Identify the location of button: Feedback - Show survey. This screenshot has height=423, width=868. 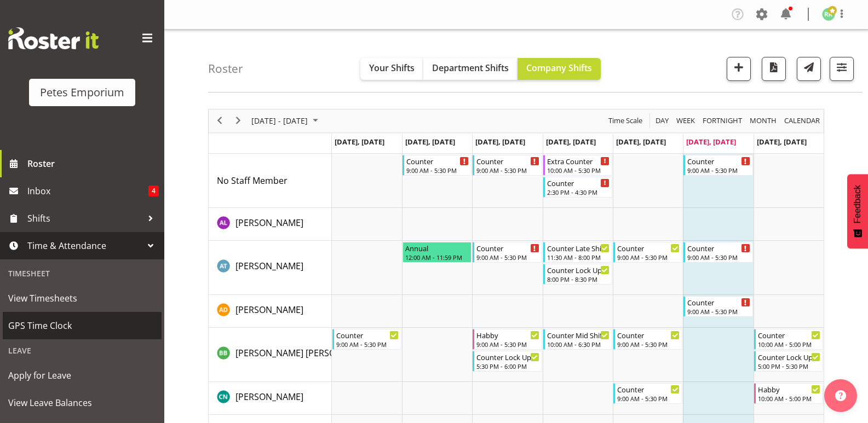
(858, 212).